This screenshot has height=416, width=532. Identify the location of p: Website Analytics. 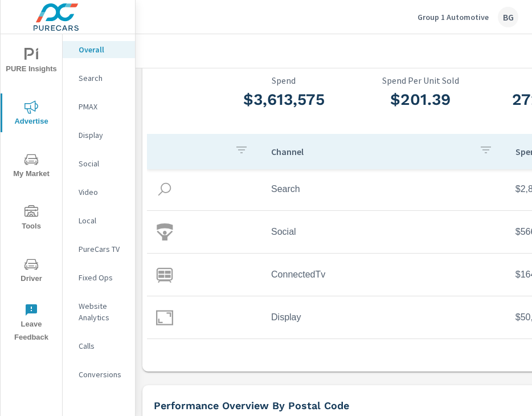
(102, 312).